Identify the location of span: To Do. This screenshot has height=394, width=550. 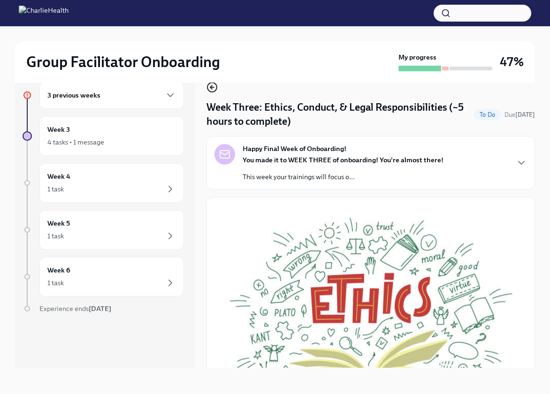
(487, 115).